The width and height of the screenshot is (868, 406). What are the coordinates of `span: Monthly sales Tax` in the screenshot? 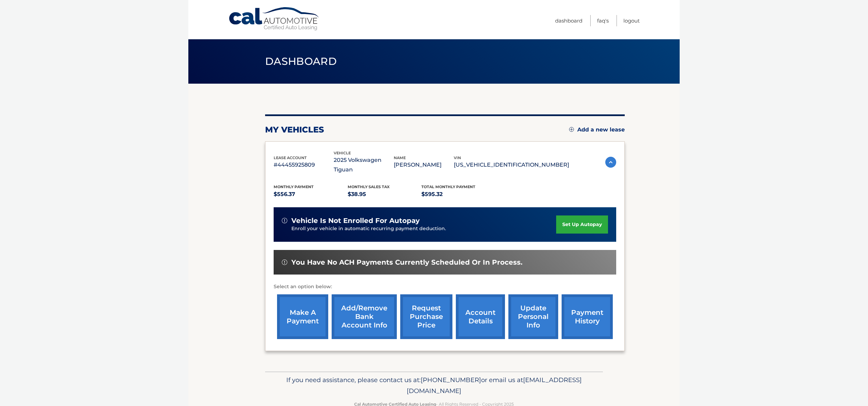 It's located at (368, 187).